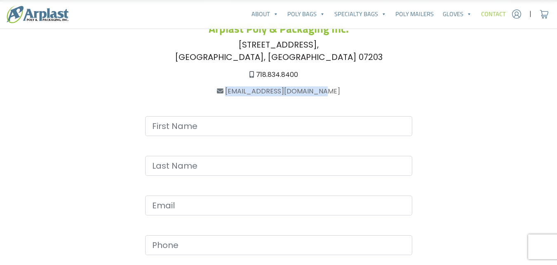 The image size is (557, 265). I want to click on a: About, so click(265, 14).